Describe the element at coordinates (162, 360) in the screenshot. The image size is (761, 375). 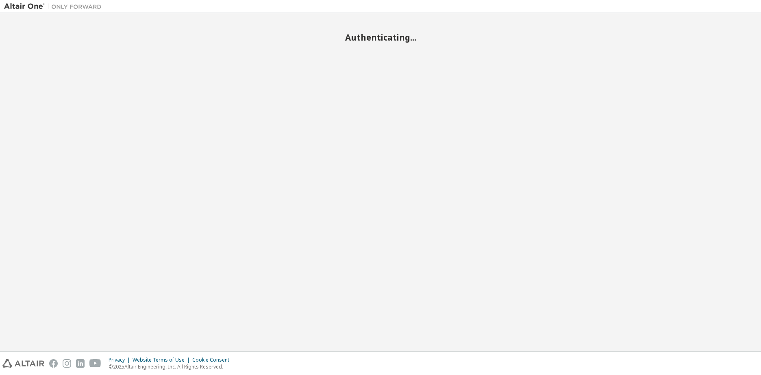
I see `div: Website Terms of Use` at that location.